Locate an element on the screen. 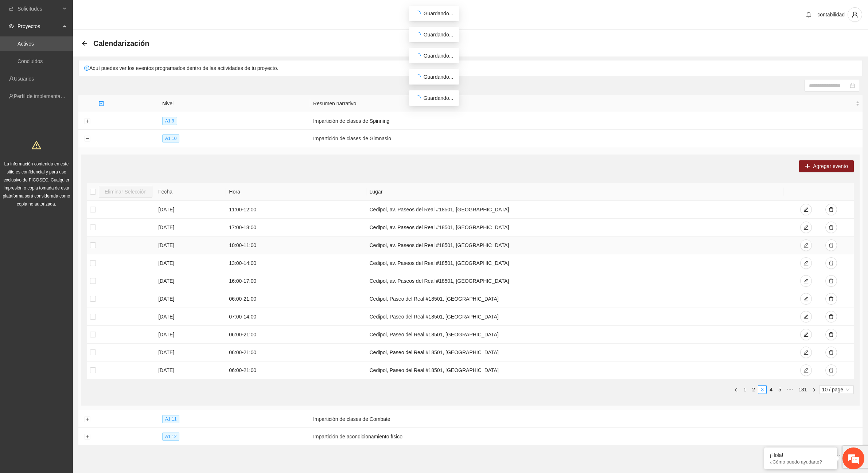 This screenshot has width=868, height=473. button: Collapse row is located at coordinates (87, 139).